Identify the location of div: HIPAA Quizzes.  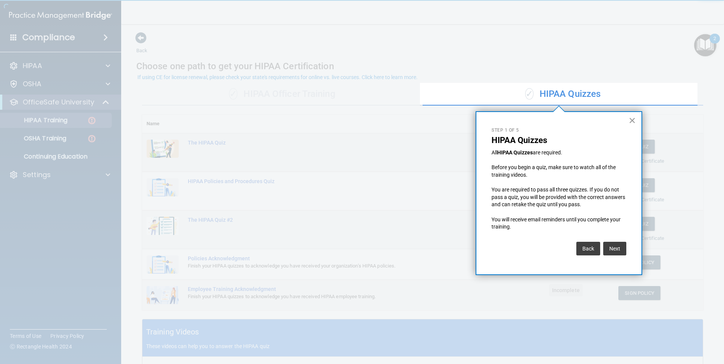
(562, 94).